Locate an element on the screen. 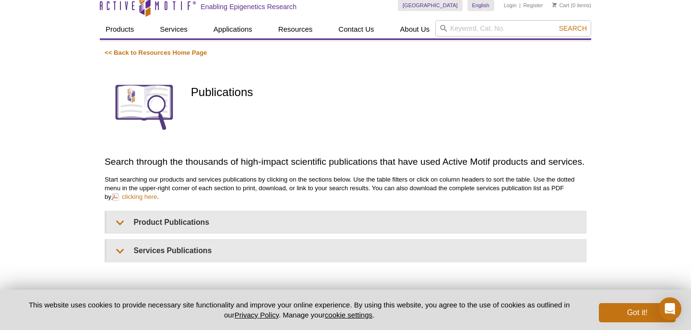  button: Search is located at coordinates (573, 28).